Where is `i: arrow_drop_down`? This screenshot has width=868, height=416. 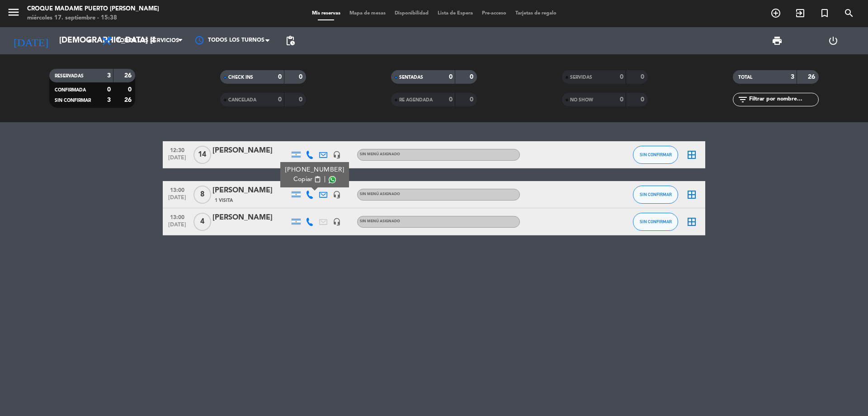 i: arrow_drop_down is located at coordinates (90, 41).